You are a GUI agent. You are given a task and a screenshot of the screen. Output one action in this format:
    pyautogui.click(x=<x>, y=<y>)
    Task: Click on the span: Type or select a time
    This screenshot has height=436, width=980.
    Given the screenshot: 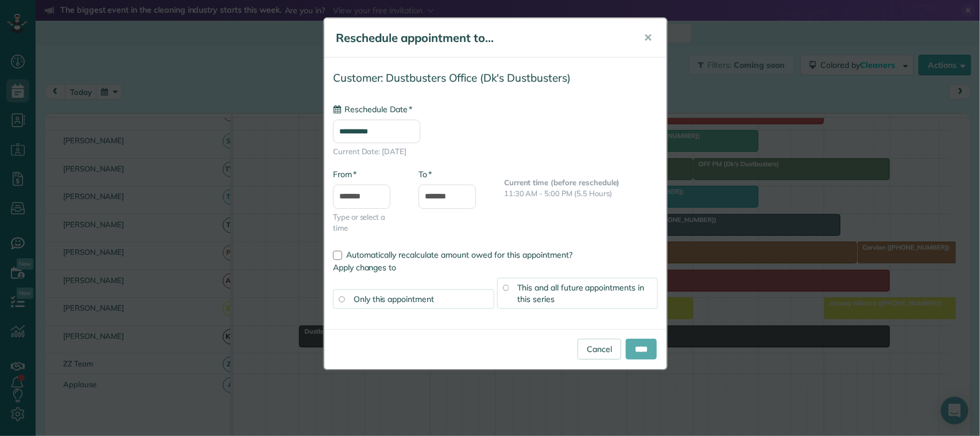 What is the action you would take?
    pyautogui.click(x=367, y=222)
    